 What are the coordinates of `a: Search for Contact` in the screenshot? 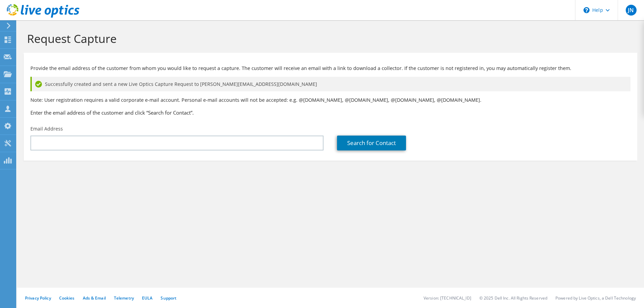 It's located at (372, 143).